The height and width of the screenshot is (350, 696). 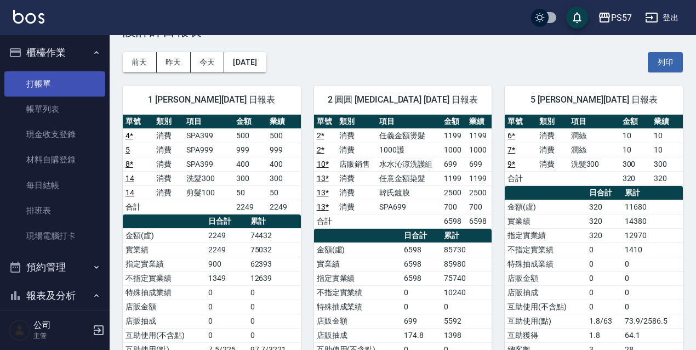 I want to click on td: 62393, so click(x=274, y=264).